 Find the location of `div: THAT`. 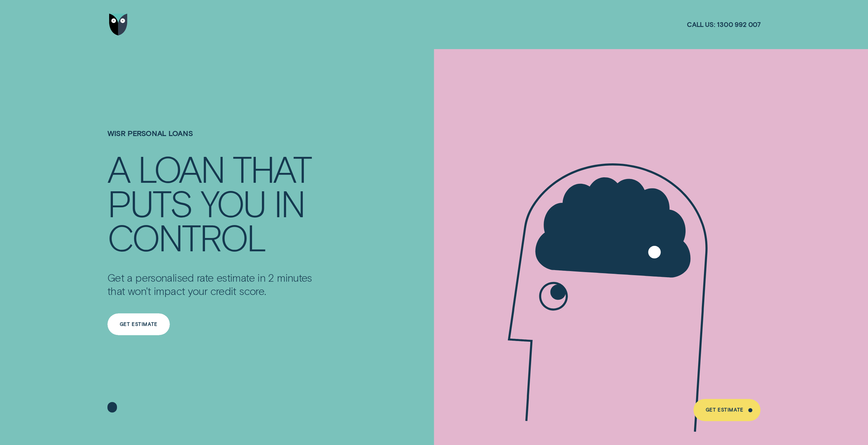

div: THAT is located at coordinates (272, 168).